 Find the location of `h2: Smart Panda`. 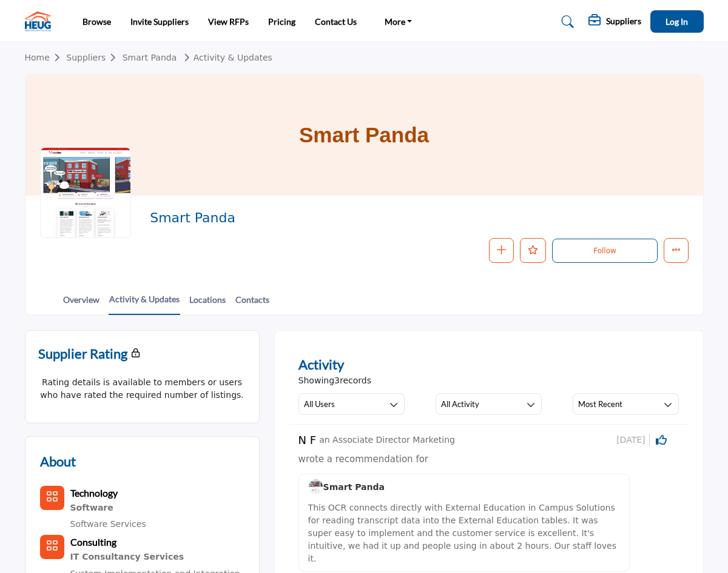

h2: Smart Panda is located at coordinates (317, 218).